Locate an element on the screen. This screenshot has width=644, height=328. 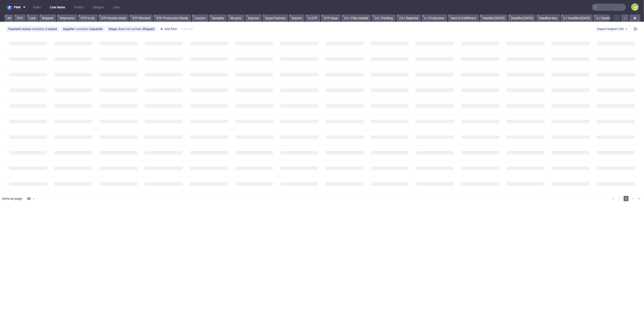
a: n / Production is located at coordinates (434, 18).